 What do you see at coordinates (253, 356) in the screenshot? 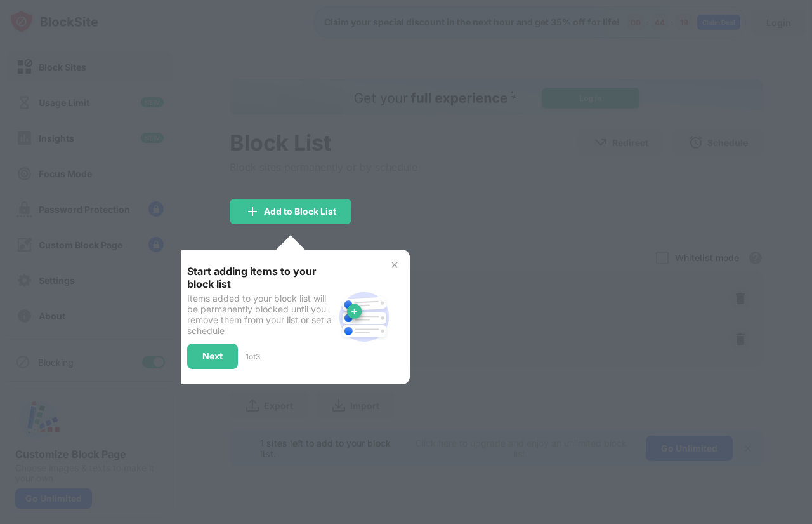
I see `div: 1 of 3` at bounding box center [253, 356].